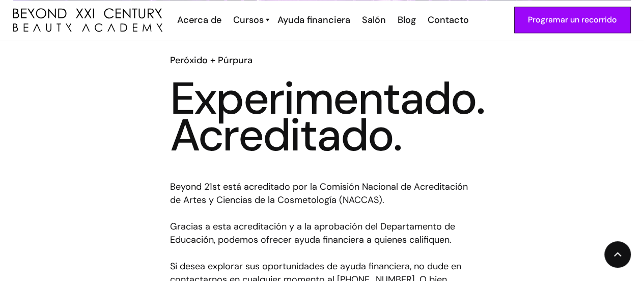 Image resolution: width=644 pixels, height=281 pixels. What do you see at coordinates (573, 20) in the screenshot?
I see `a: Programar un recorrido` at bounding box center [573, 20].